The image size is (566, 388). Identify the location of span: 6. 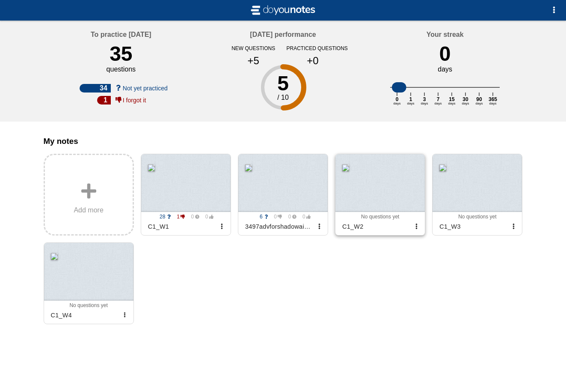
(262, 217).